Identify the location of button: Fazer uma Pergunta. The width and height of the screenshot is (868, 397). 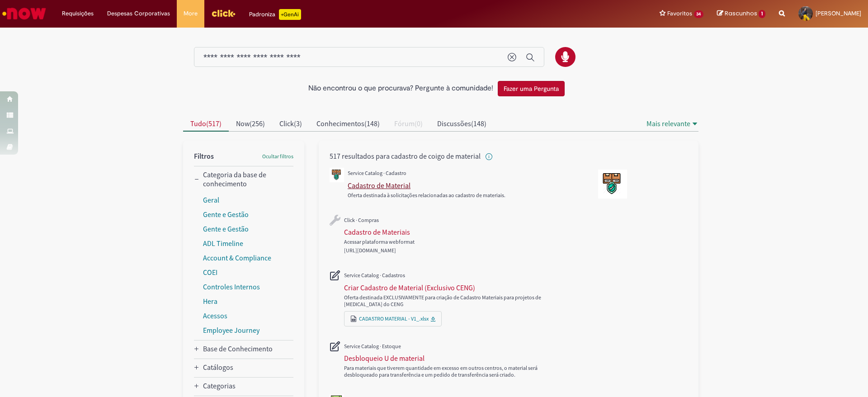
(531, 88).